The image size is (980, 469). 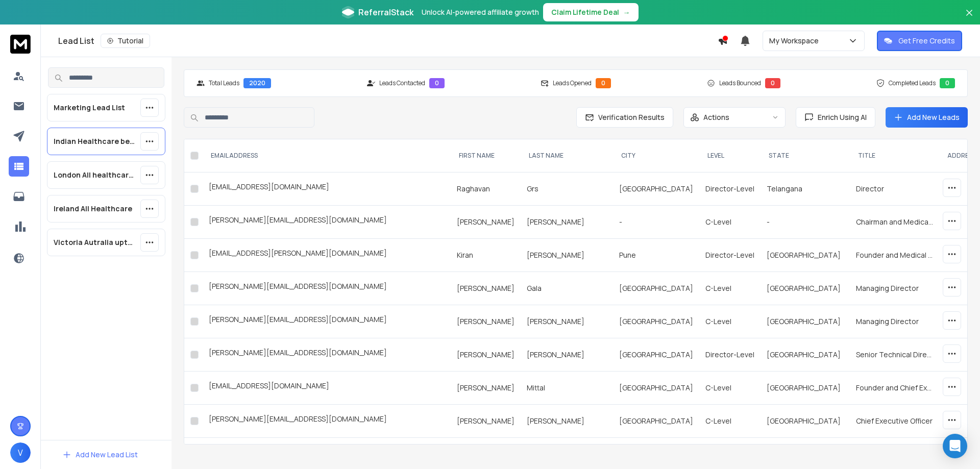 What do you see at coordinates (894, 388) in the screenshot?
I see `td: Founder and Chief Executive Officer` at bounding box center [894, 388].